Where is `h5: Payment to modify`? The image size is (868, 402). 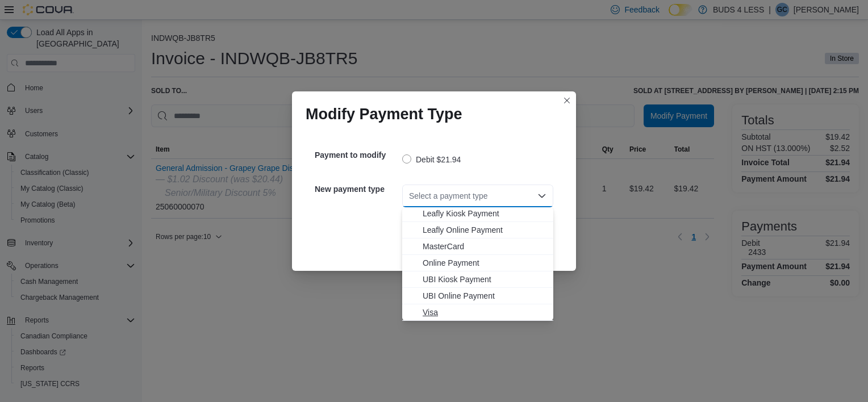 h5: Payment to modify is located at coordinates (358, 155).